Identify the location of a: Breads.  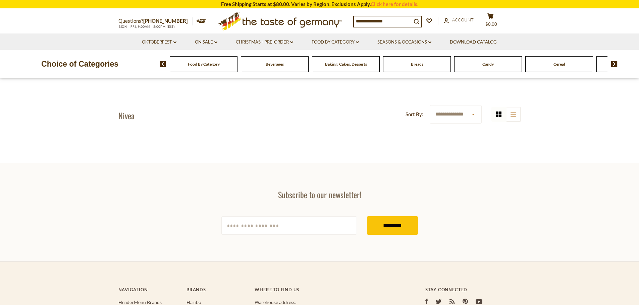
(417, 64).